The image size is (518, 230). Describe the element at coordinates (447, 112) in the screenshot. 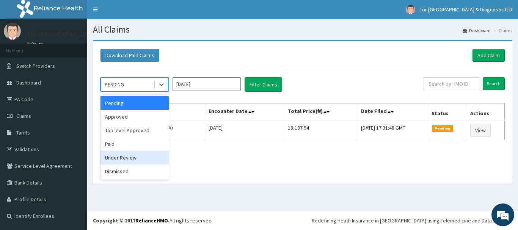

I see `th: Status` at that location.